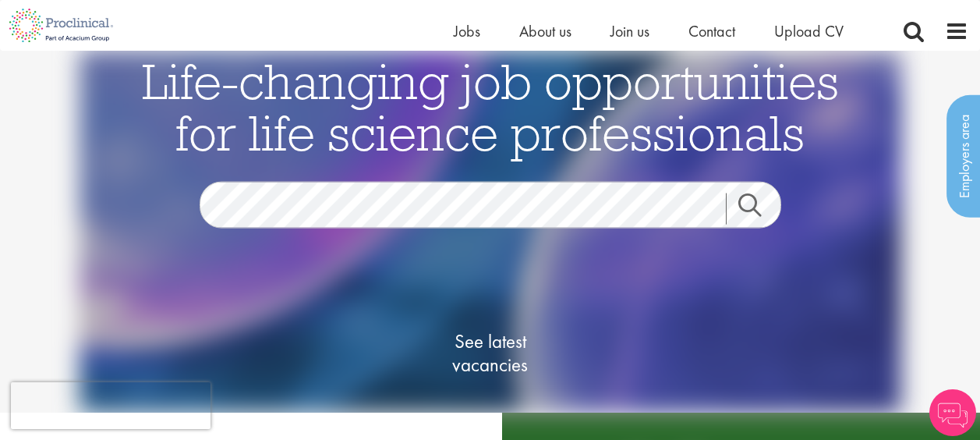  What do you see at coordinates (467, 32) in the screenshot?
I see `a: Jobs` at bounding box center [467, 32].